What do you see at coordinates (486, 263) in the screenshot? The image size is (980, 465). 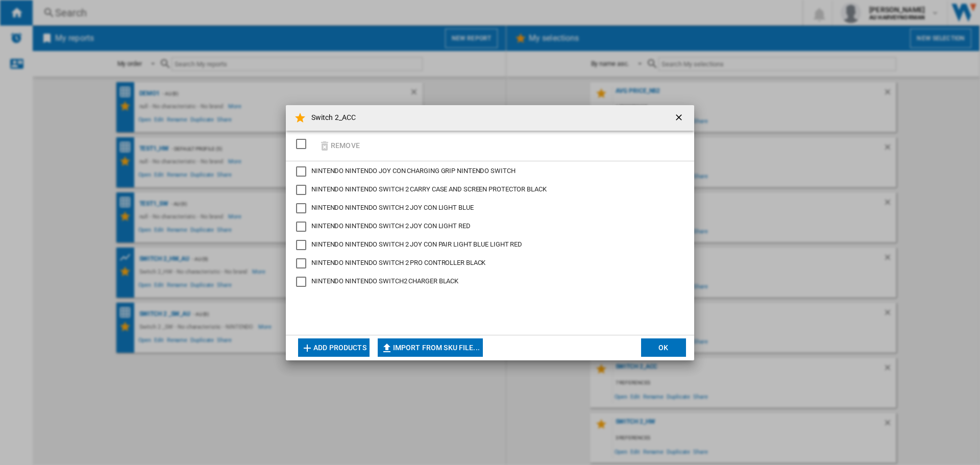 I see `md-checkbox: NINTENDO SWITCH 2 PRO CONTROLLER BLACK` at bounding box center [486, 263].